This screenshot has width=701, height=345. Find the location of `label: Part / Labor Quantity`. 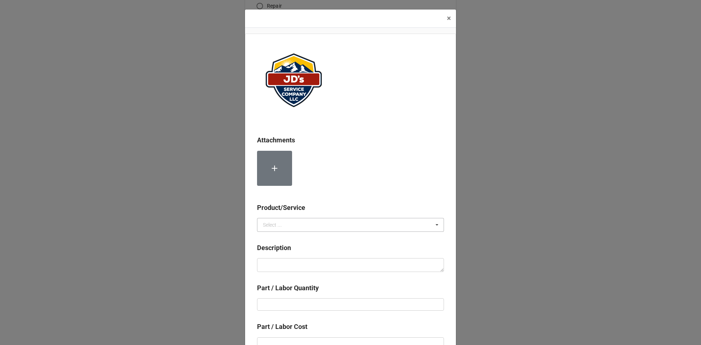

label: Part / Labor Quantity is located at coordinates (288, 288).